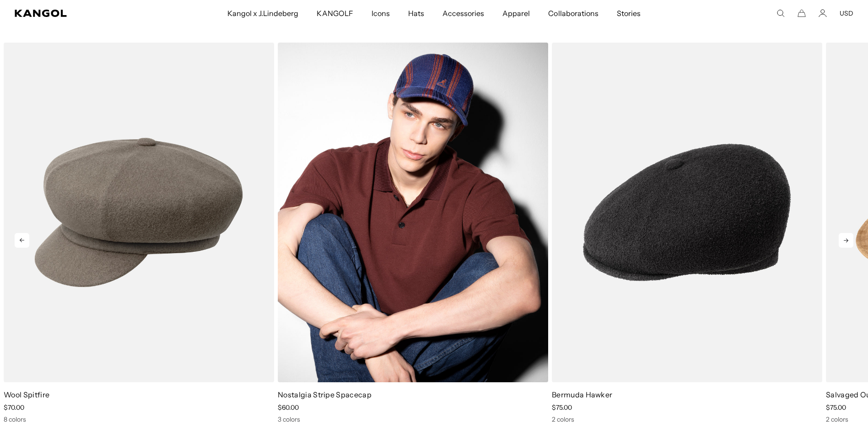  I want to click on button: Cart, so click(802, 13).